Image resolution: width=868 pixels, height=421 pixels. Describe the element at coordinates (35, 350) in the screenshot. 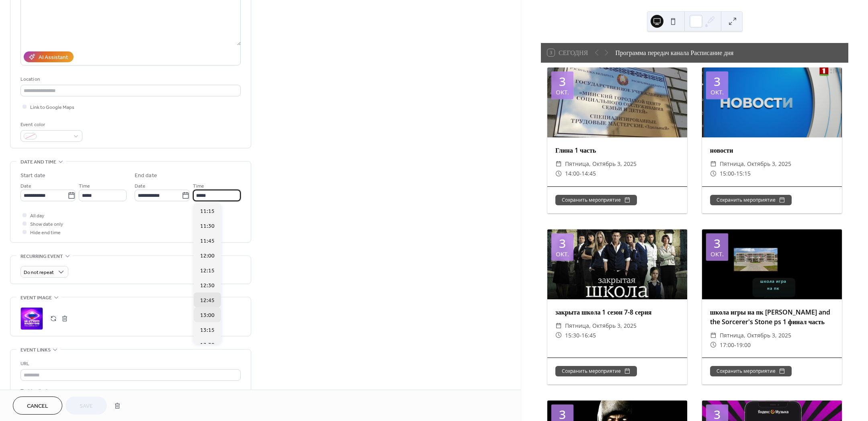

I see `span: Event links` at that location.